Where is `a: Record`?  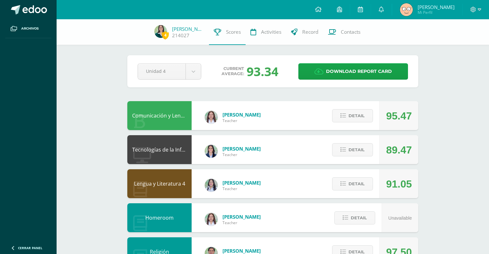 a: Record is located at coordinates (304, 32).